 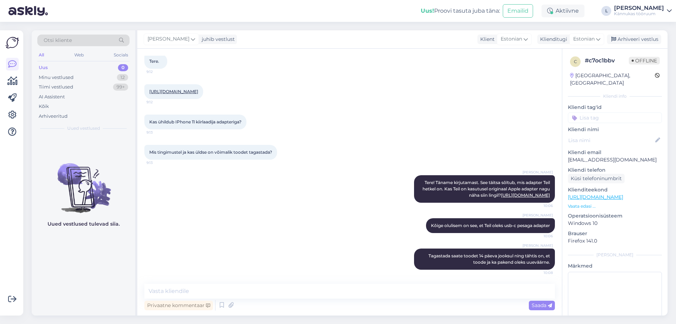 What do you see at coordinates (56, 78) in the screenshot?
I see `div: Minu vestlused` at bounding box center [56, 78].